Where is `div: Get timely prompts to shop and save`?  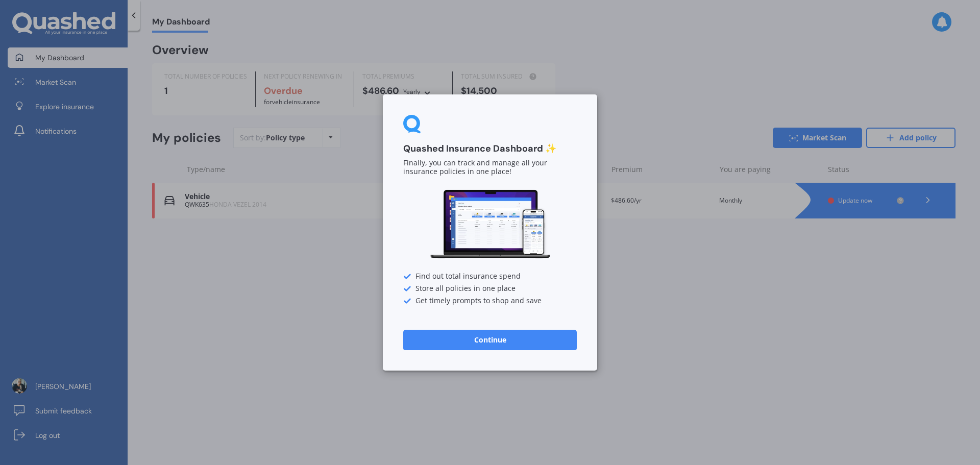
div: Get timely prompts to shop and save is located at coordinates (490, 301).